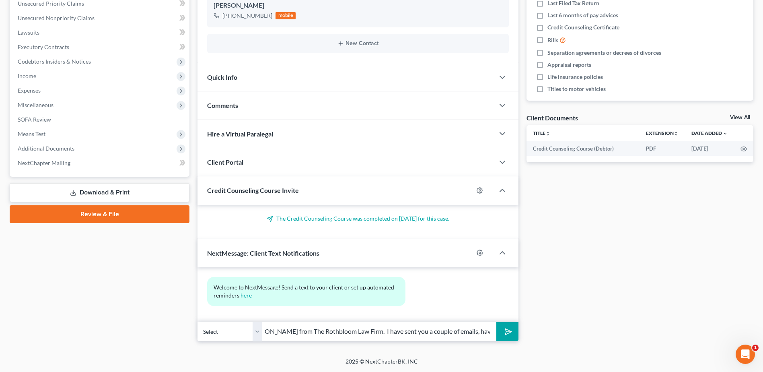 The image size is (763, 372). What do you see at coordinates (286, 16) in the screenshot?
I see `div: mobile` at bounding box center [286, 16].